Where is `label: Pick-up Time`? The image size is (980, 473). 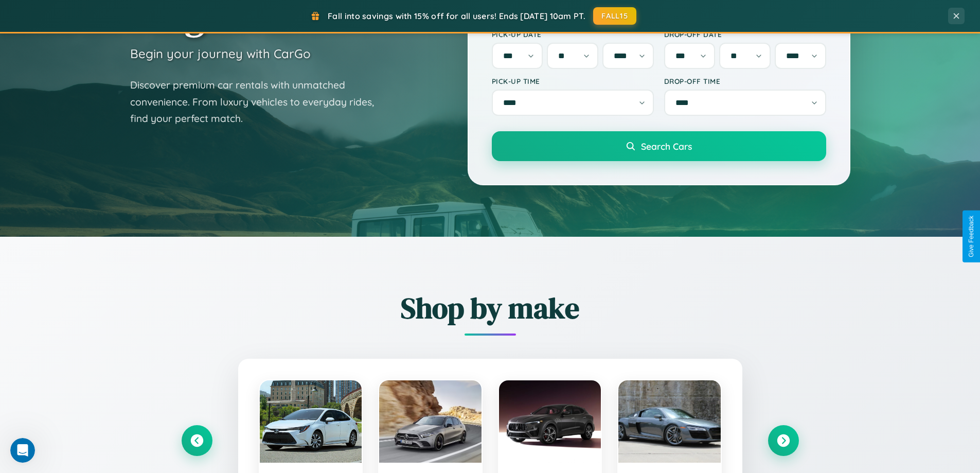 label: Pick-up Time is located at coordinates (573, 81).